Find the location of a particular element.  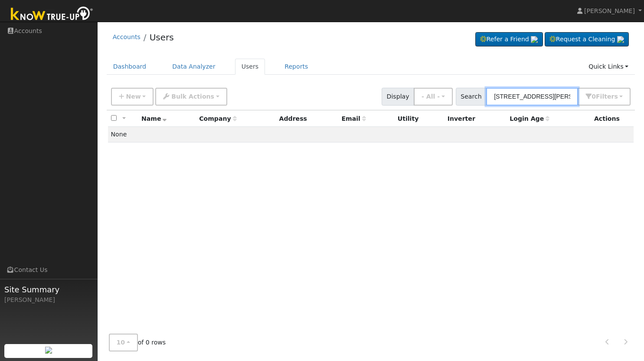

button: Bulk Actions is located at coordinates (191, 97).